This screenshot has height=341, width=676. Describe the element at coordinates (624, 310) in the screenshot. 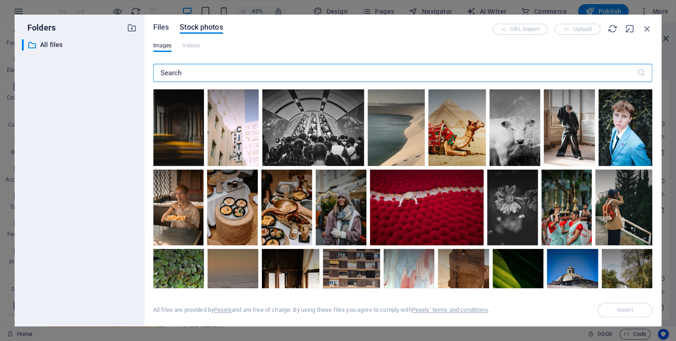

I see `span: Select a file first` at that location.